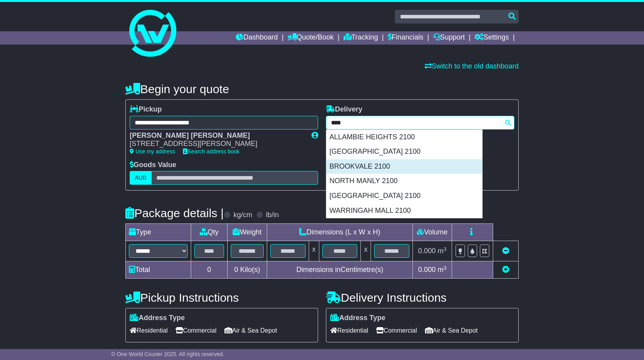  I want to click on td: Type, so click(158, 232).